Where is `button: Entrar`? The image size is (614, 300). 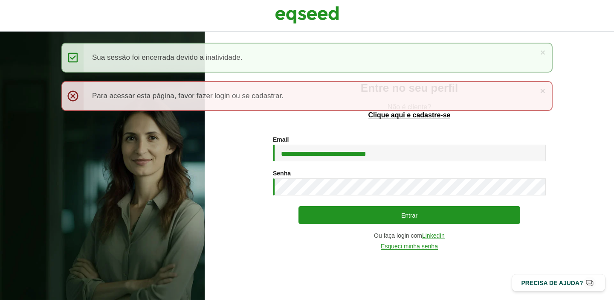 button: Entrar is located at coordinates (409, 215).